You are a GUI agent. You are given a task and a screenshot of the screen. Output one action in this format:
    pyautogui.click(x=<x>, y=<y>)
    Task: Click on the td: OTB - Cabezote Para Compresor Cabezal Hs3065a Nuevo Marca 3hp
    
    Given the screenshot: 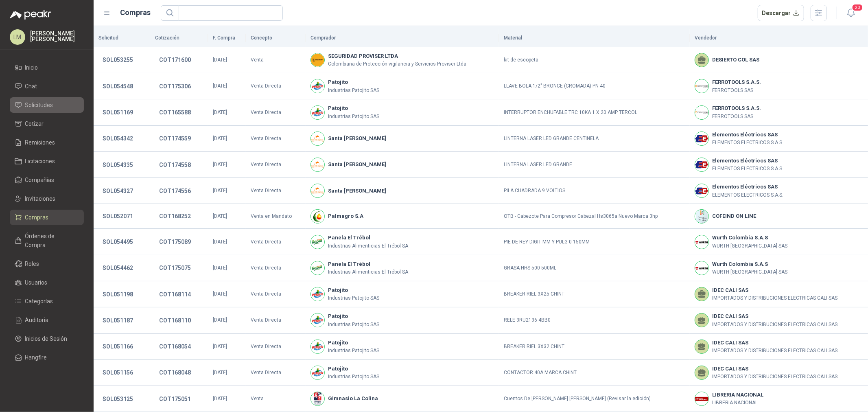 What is the action you would take?
    pyautogui.click(x=595, y=216)
    